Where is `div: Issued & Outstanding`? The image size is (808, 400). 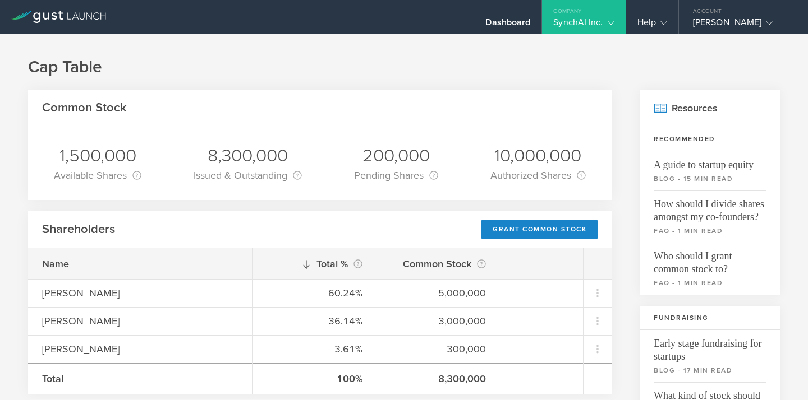 div: Issued & Outstanding is located at coordinates (247, 176).